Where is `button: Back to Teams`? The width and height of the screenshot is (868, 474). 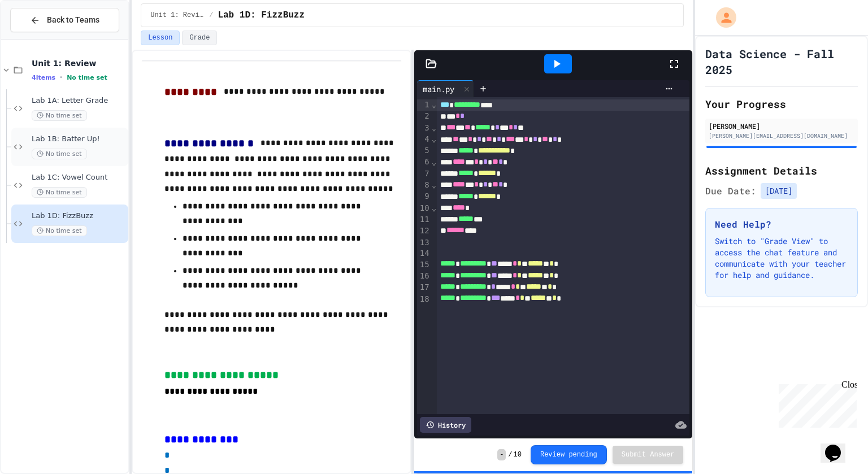
button: Back to Teams is located at coordinates (65, 19).